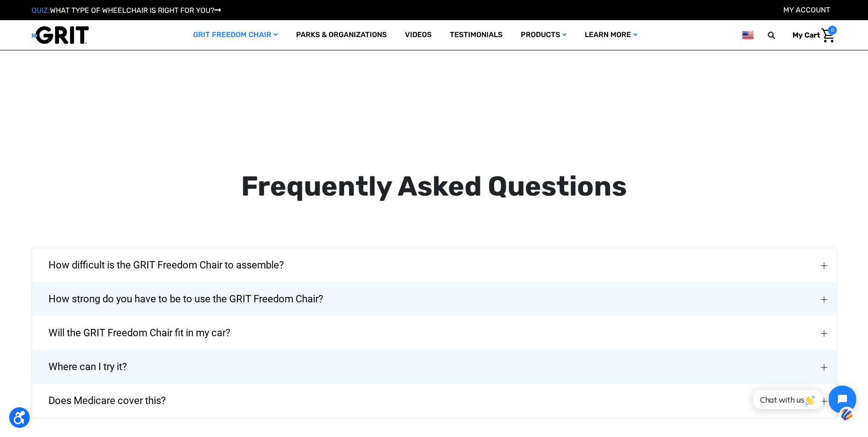 This screenshot has width=868, height=437. What do you see at coordinates (824, 266) in the screenshot?
I see `img: How difficult is the GRIT Freedom Chair to assemble?` at bounding box center [824, 266].